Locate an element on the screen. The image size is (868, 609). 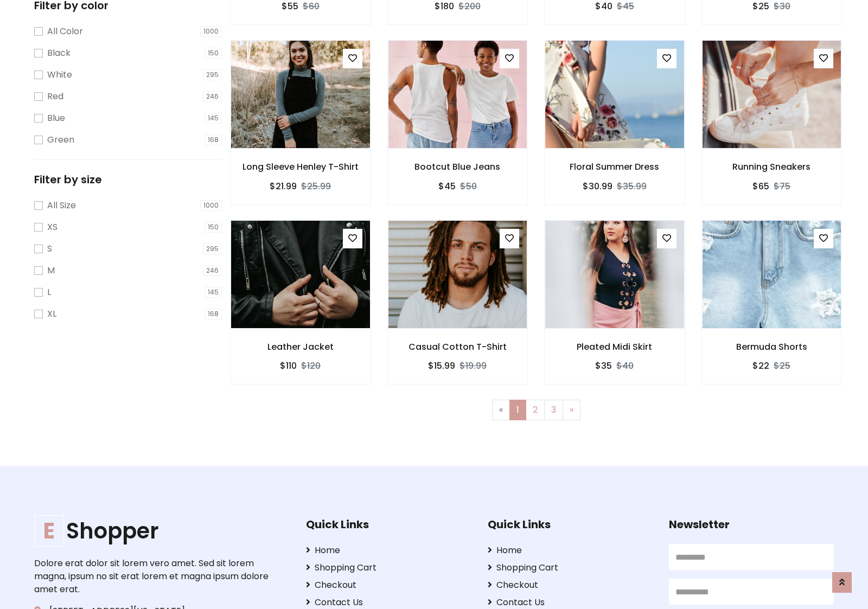
h6: Long Sleeve Henley T-Shirt is located at coordinates (300, 166).